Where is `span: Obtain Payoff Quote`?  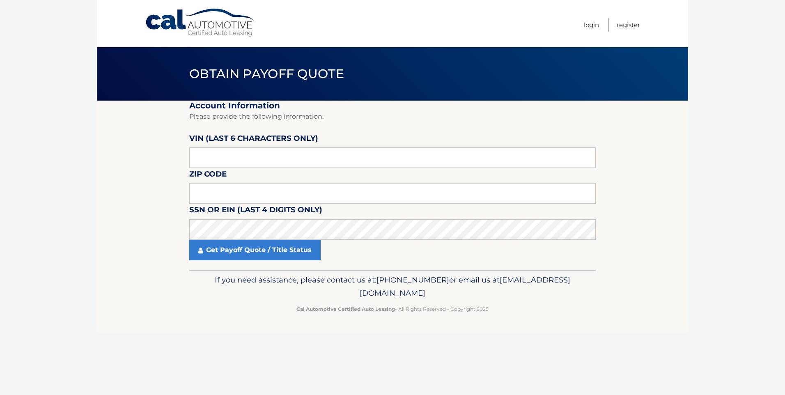
span: Obtain Payoff Quote is located at coordinates (266, 73).